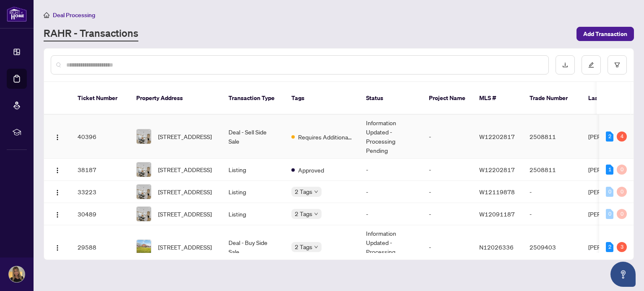  What do you see at coordinates (622, 247) in the screenshot?
I see `div: 3` at bounding box center [622, 247].